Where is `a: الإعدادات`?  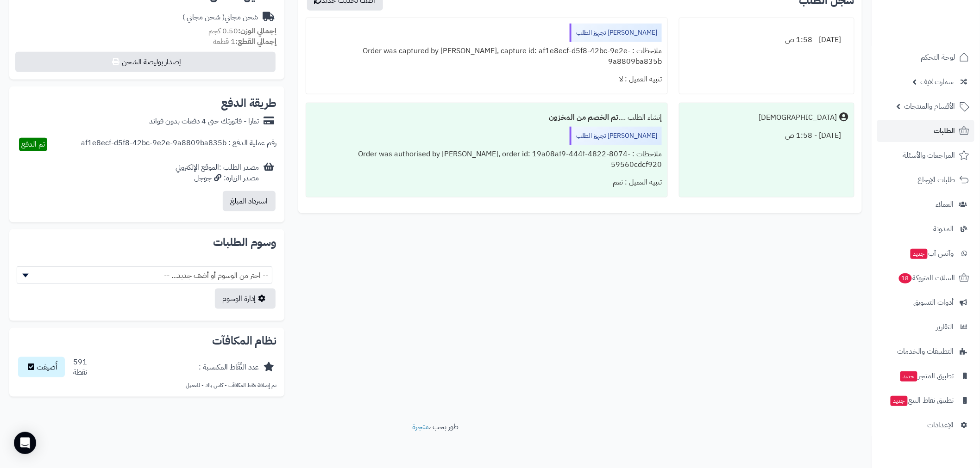
a: الإعدادات is located at coordinates (926, 426).